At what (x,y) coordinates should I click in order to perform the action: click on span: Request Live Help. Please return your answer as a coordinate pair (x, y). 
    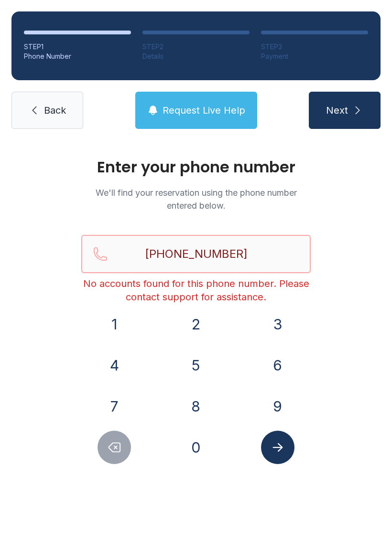
    Looking at the image, I should click on (204, 111).